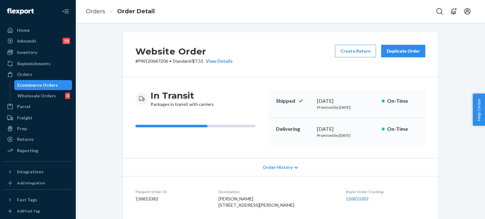 This screenshot has height=219, width=485. Describe the element at coordinates (30, 172) in the screenshot. I see `div: Integrations` at that location.